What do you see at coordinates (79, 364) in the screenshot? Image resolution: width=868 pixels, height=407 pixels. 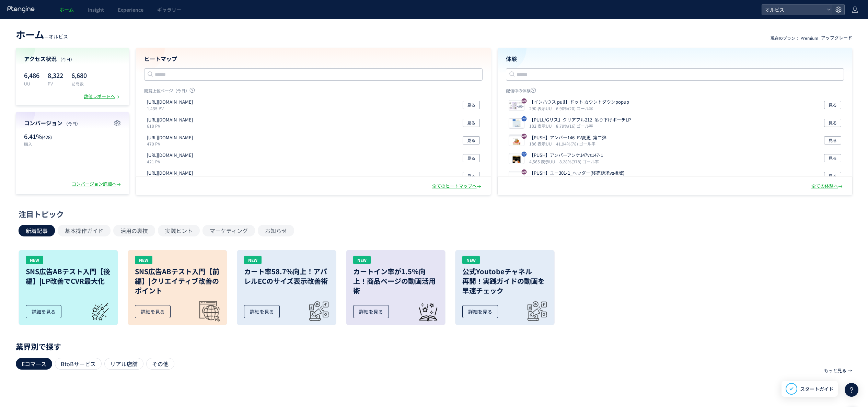 I see `div: BtoBサービス` at bounding box center [79, 364].